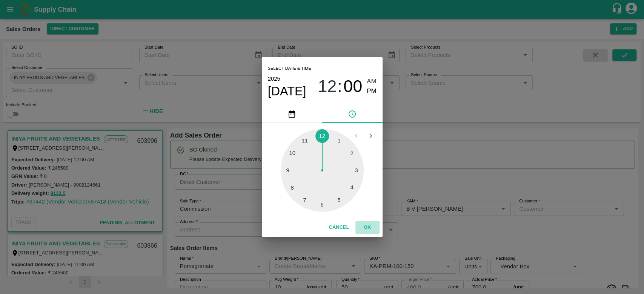 Image resolution: width=644 pixels, height=294 pixels. Describe the element at coordinates (372, 81) in the screenshot. I see `span: AM` at that location.